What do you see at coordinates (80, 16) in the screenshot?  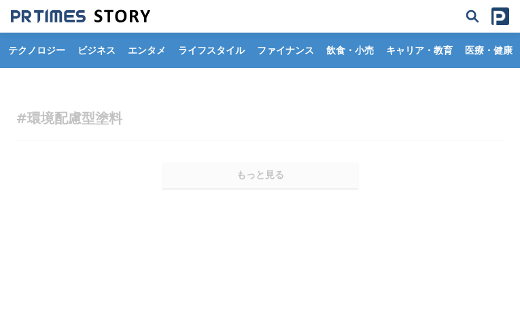 I see `img: 成果の裏側にあるストーリーをメディアに届ける` at bounding box center [80, 16].